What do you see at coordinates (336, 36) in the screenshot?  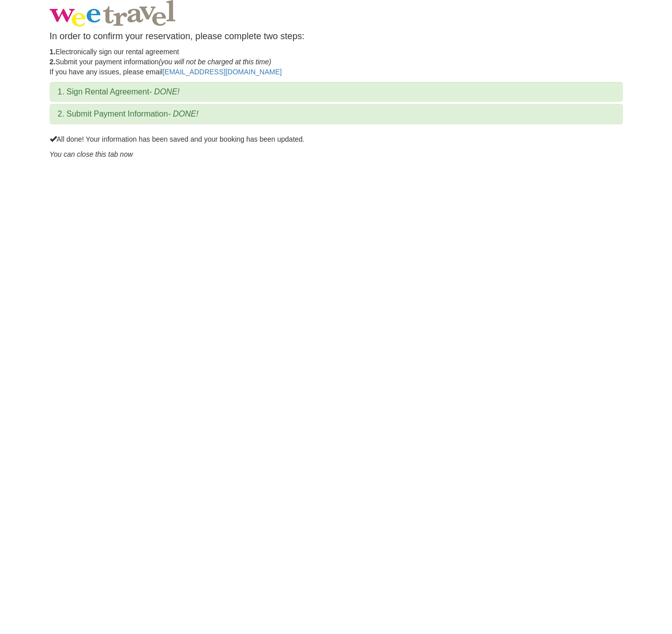 I see `h4: In order to confirm your reservation, please complete two steps:` at bounding box center [336, 36].